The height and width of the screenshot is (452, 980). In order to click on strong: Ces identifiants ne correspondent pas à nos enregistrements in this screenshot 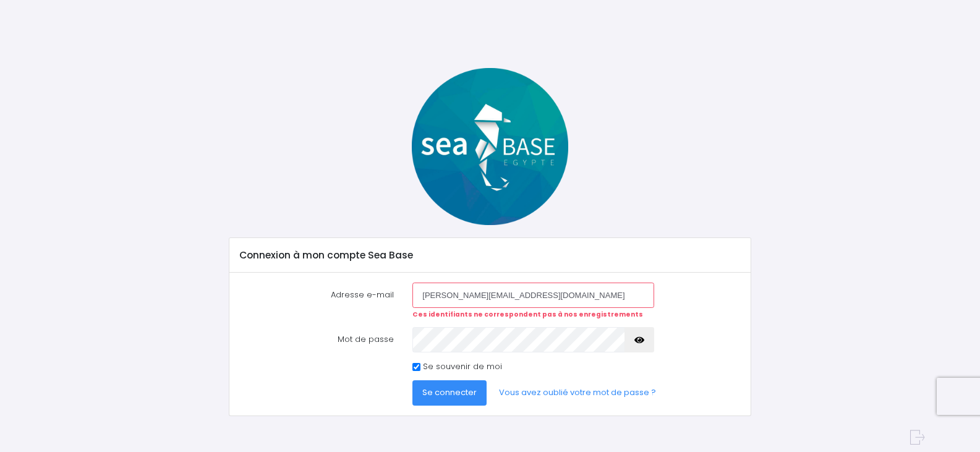, I will do `click(527, 314)`.